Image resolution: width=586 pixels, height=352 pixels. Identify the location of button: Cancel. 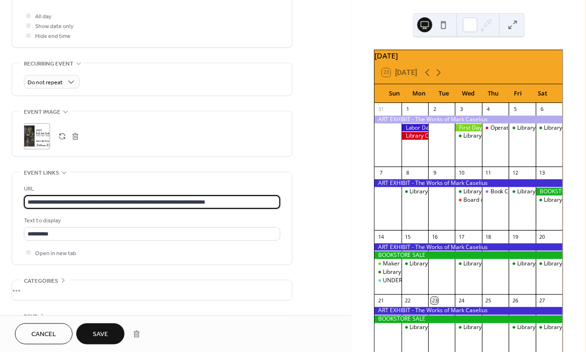
(44, 334).